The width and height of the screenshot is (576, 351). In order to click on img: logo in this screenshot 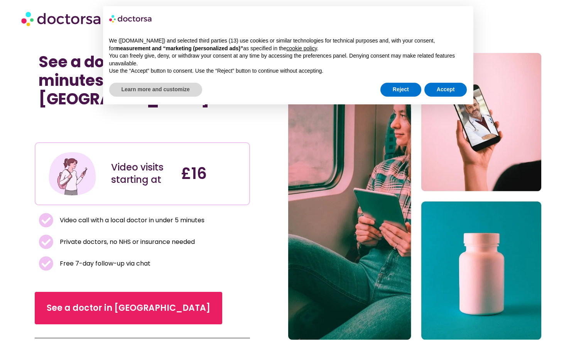, I will do `click(131, 19)`.